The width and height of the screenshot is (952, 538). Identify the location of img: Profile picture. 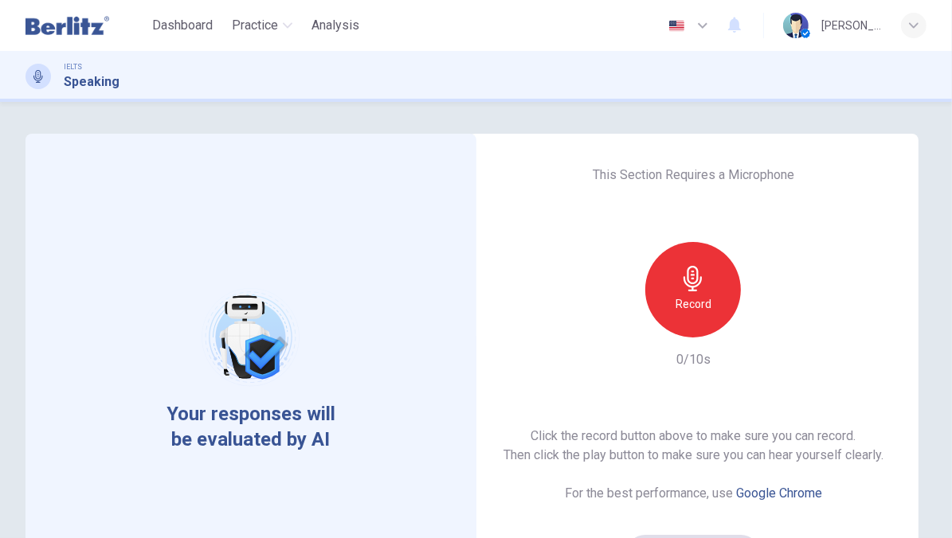
(796, 25).